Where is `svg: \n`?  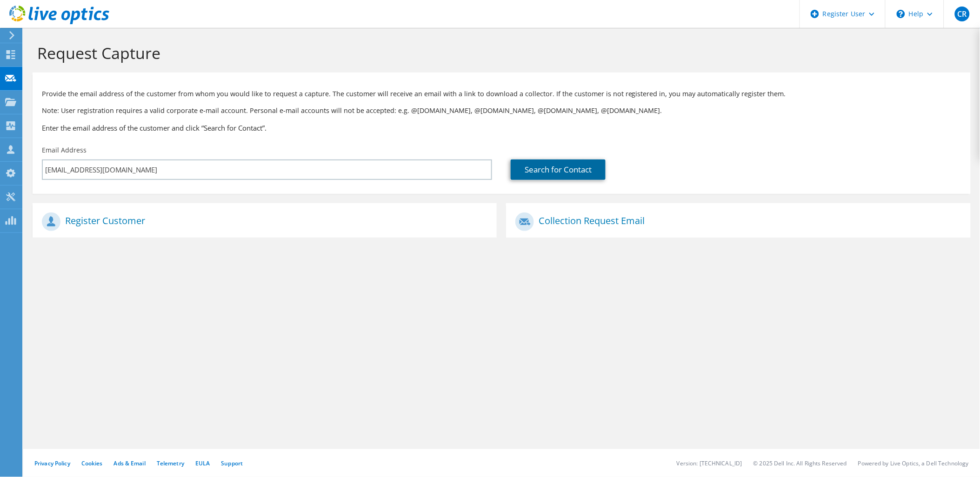
svg: \n is located at coordinates (901, 14).